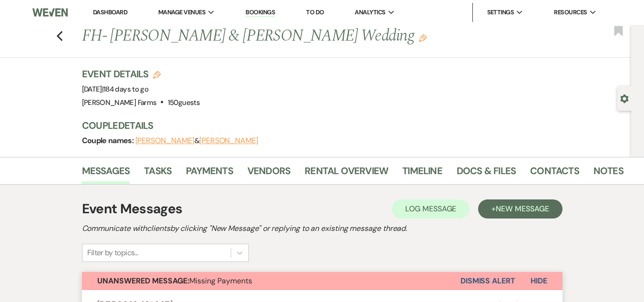 This screenshot has height=302, width=644. I want to click on button: Open lead details, so click(625, 98).